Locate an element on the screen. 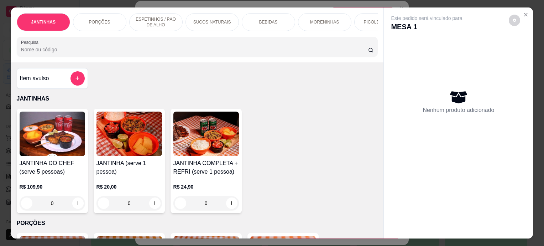  p: MESA 1 is located at coordinates (426, 27).